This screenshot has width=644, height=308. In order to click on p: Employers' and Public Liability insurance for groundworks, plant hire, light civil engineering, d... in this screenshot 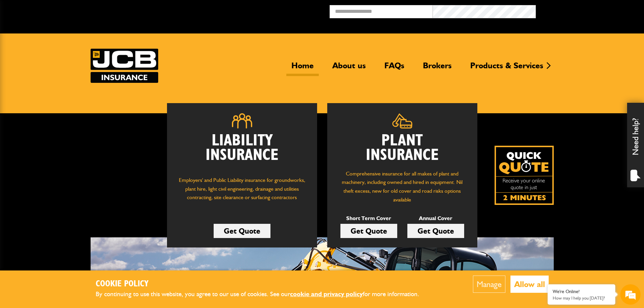, I will do `click(242, 192)`.